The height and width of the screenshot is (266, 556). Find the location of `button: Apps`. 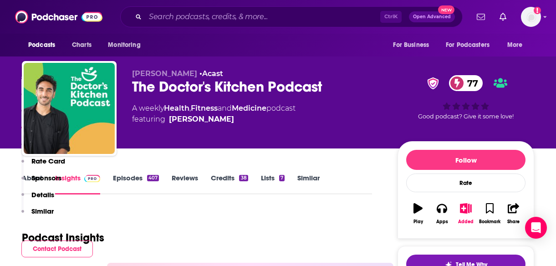

button: Apps is located at coordinates (442, 214).